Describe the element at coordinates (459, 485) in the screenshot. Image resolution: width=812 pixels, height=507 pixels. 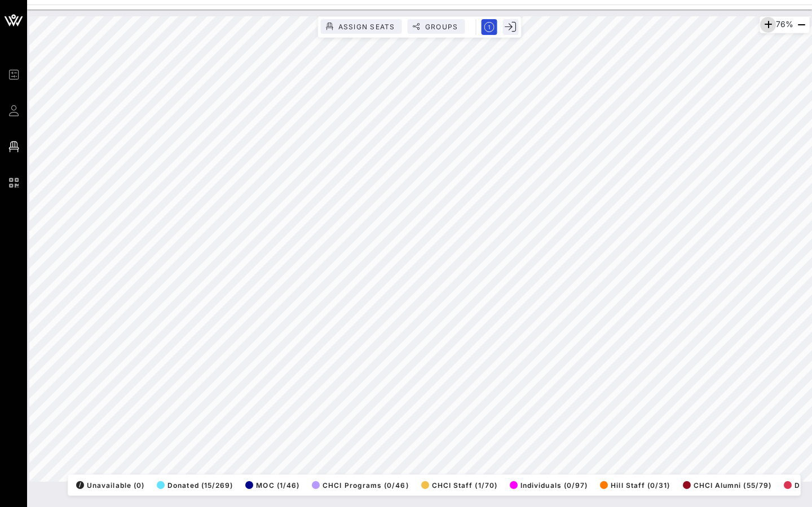
I see `span: CHCI Staff (1/70)` at that location.